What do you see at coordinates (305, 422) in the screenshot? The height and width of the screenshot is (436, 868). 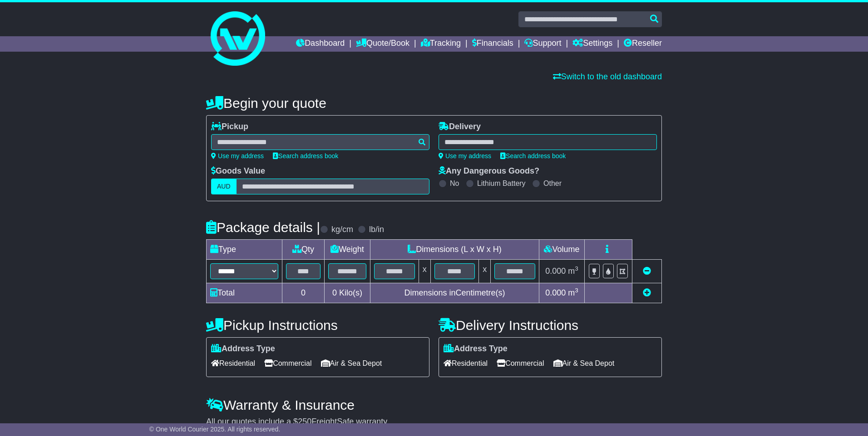 I see `span: 250` at bounding box center [305, 422].